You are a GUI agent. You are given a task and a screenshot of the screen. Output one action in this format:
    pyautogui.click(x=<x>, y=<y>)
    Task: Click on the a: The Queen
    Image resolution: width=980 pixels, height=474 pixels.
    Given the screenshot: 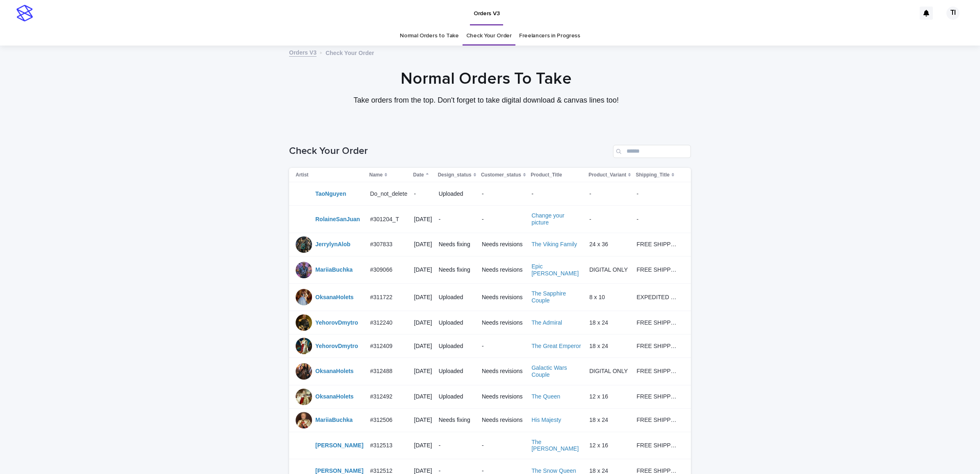 What is the action you would take?
    pyautogui.click(x=546, y=397)
    